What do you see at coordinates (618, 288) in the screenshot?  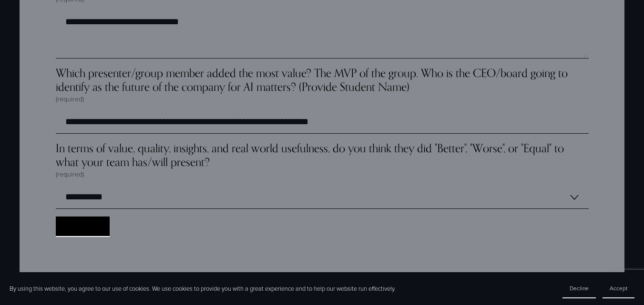 I see `span: Accept` at bounding box center [618, 288].